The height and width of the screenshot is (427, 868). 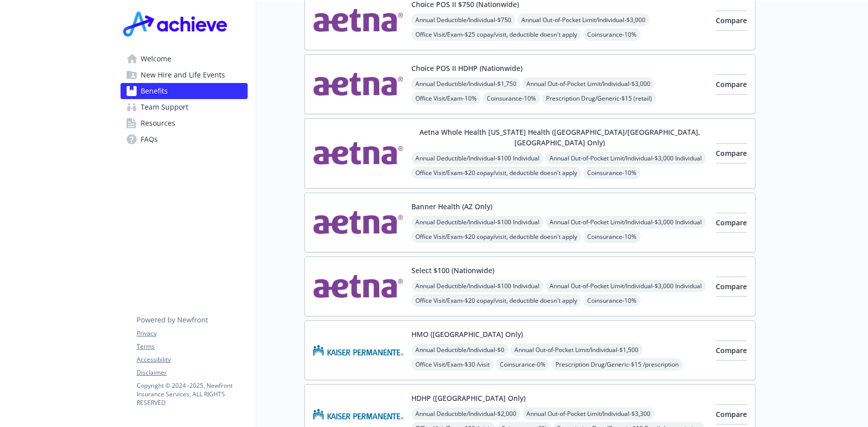 What do you see at coordinates (158, 123) in the screenshot?
I see `span: Resources` at bounding box center [158, 123].